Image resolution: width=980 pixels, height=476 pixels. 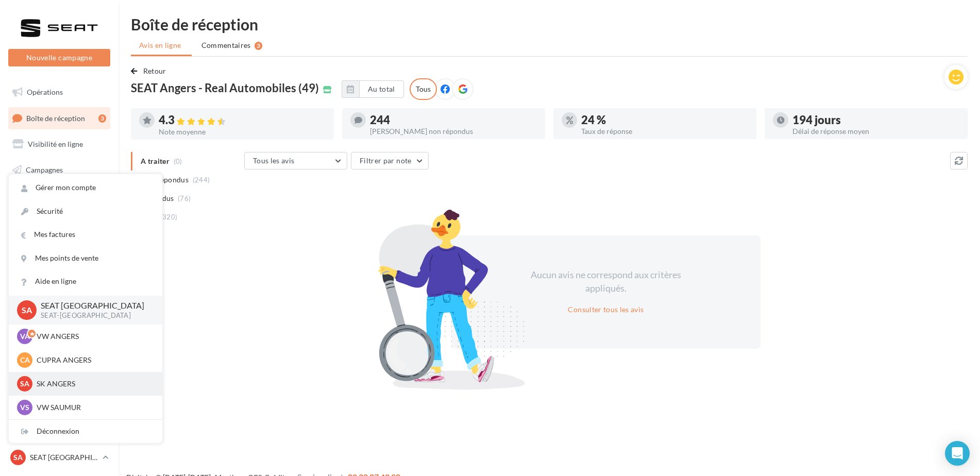 I want to click on a: Boîte de réception3, so click(x=59, y=118).